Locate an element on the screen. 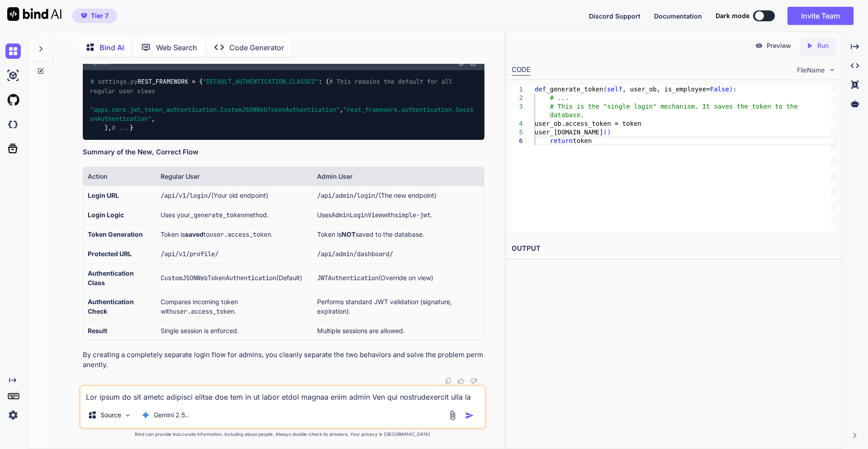 This screenshot has width=868, height=449. p: By creating a completely separate login flow for admins, you cleanly separate the two behaviors a... is located at coordinates (283, 360).